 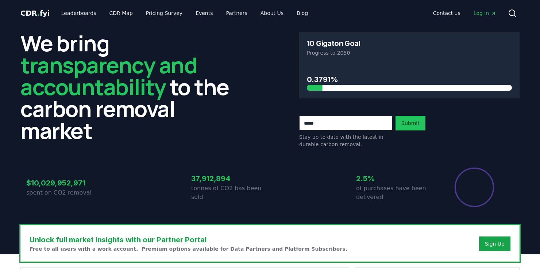 I want to click on a: CDR Map, so click(x=121, y=13).